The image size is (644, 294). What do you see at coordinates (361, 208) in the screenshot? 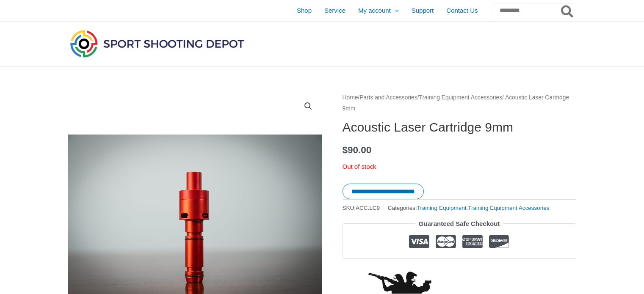
I see `span: SKU:` at bounding box center [361, 208].